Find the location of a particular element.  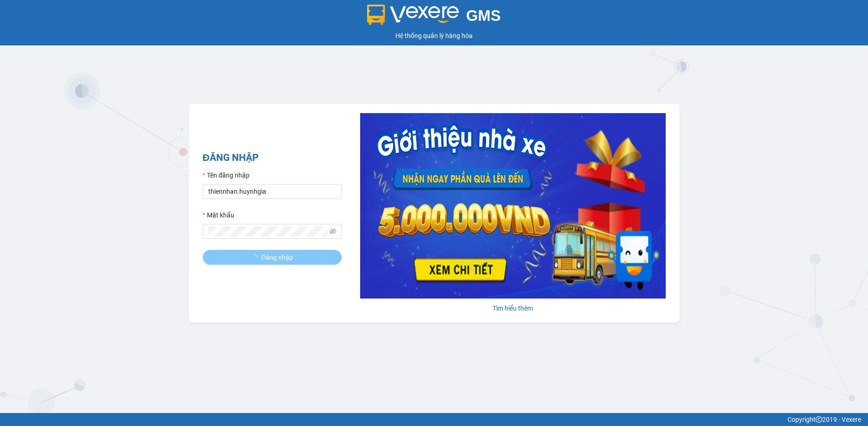

button: Đăng nhập is located at coordinates (272, 257).